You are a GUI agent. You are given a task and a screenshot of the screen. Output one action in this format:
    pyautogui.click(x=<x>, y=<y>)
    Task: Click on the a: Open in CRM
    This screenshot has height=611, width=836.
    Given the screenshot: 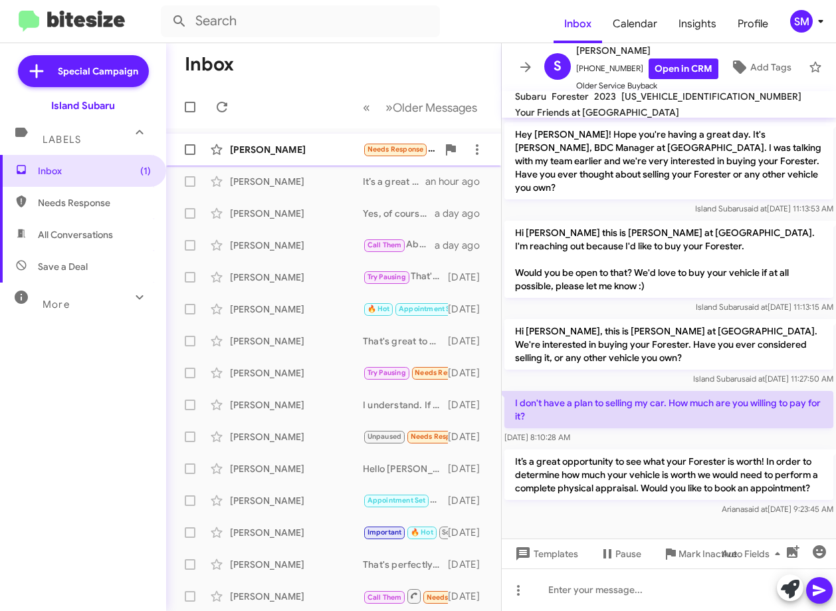 What is the action you would take?
    pyautogui.click(x=683, y=68)
    